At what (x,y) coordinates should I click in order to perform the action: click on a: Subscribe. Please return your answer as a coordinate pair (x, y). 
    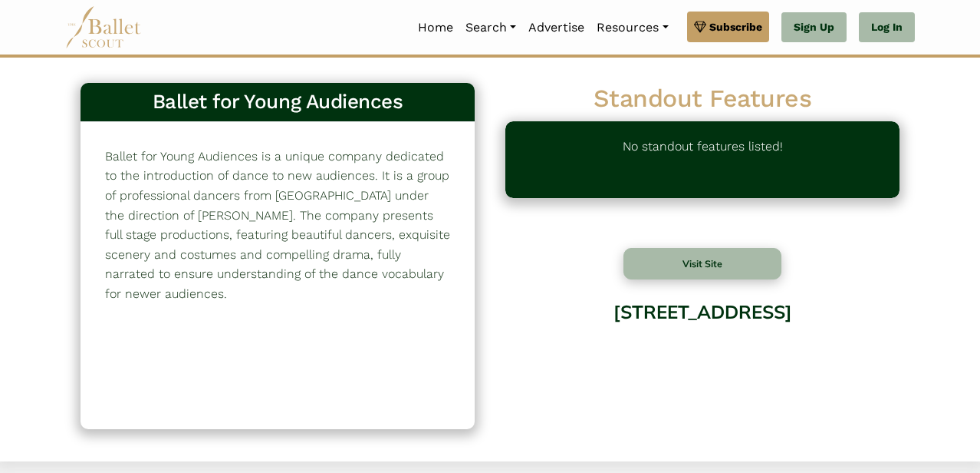
    Looking at the image, I should click on (727, 27).